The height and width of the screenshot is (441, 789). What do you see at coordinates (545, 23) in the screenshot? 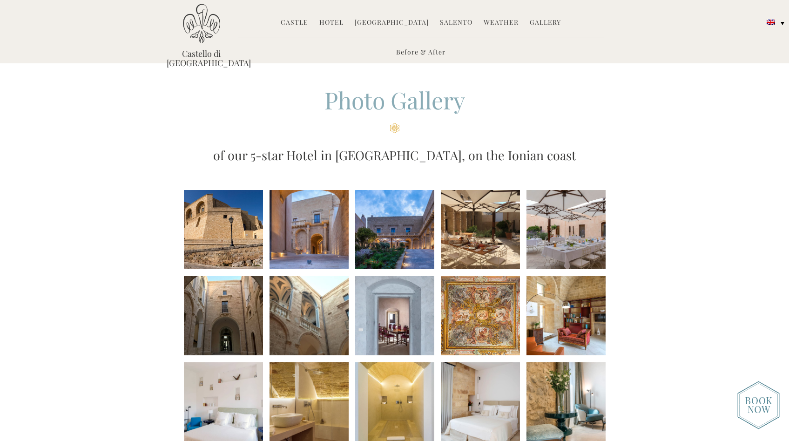
I see `a: Gallery` at bounding box center [545, 23].